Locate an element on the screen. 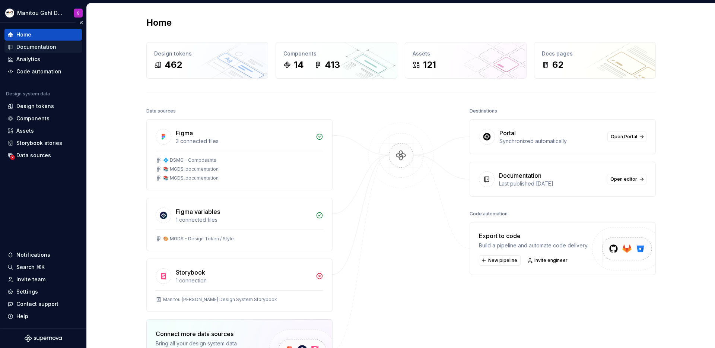 Image resolution: width=715 pixels, height=348 pixels. span: Open Portal is located at coordinates (624, 137).